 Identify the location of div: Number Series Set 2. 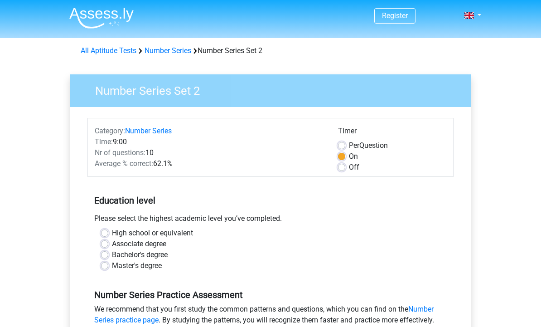
(271, 51).